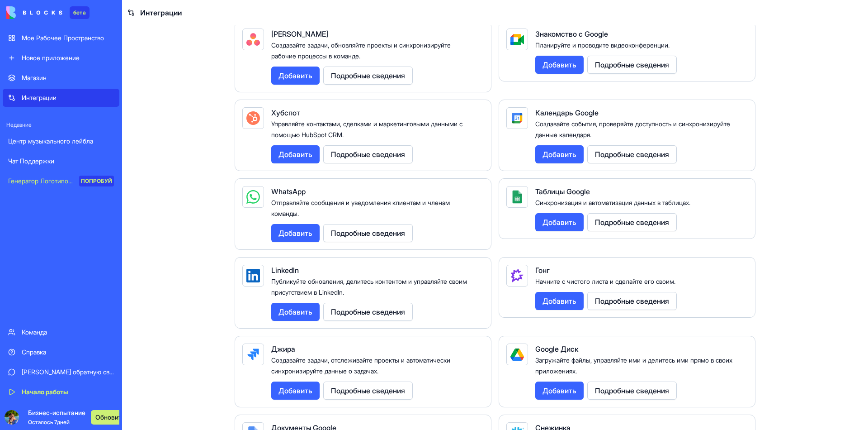  What do you see at coordinates (61, 97) in the screenshot?
I see `a: Интеграции` at bounding box center [61, 97].